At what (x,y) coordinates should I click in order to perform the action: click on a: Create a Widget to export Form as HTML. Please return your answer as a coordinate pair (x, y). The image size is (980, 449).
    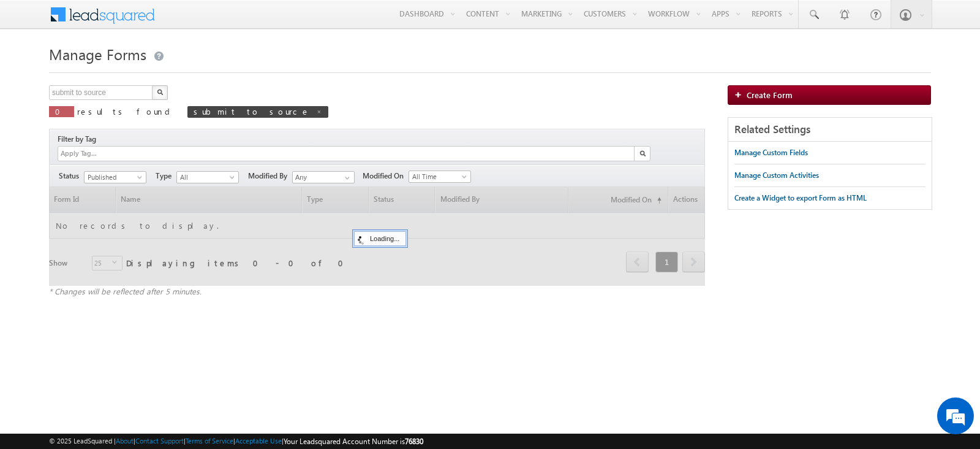
    Looking at the image, I should click on (801, 198).